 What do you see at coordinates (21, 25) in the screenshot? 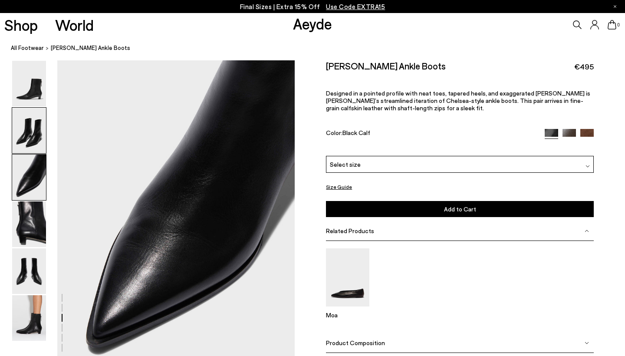
I see `a: Shop` at bounding box center [21, 25].